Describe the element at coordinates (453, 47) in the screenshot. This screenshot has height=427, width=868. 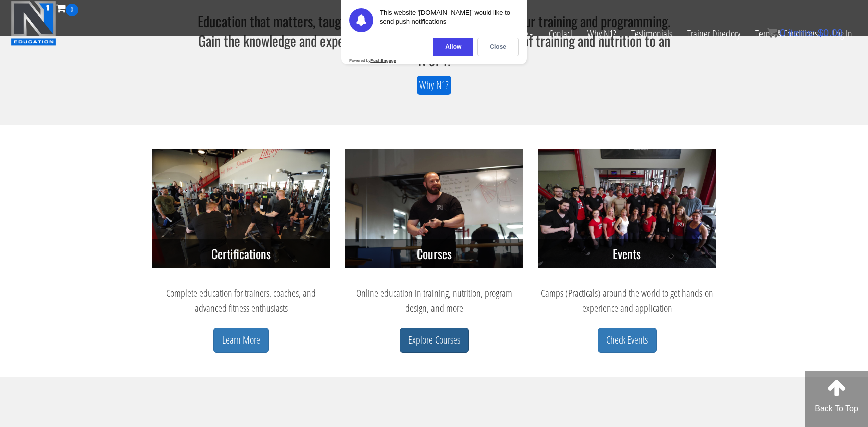
I see `div: Allow` at that location.